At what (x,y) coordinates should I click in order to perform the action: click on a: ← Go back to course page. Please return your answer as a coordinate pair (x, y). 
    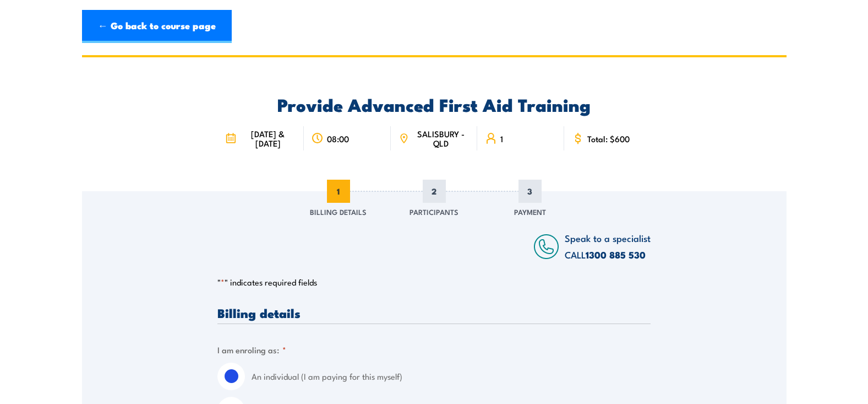
    Looking at the image, I should click on (157, 26).